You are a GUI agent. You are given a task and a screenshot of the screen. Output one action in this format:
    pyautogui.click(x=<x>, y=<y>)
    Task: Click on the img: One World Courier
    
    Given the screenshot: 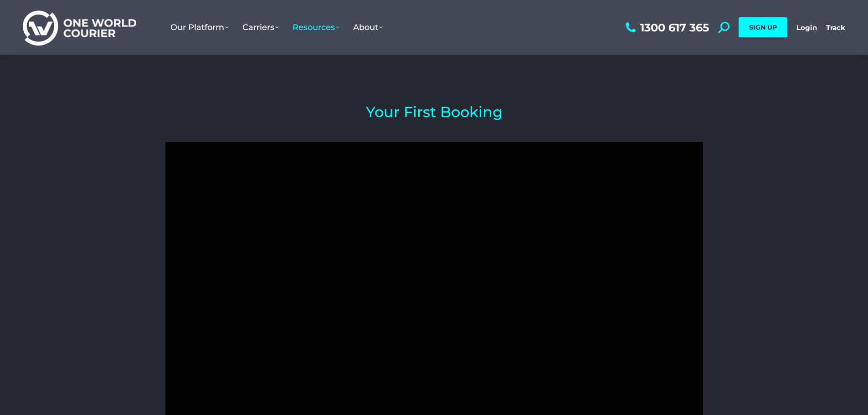 What is the action you would take?
    pyautogui.click(x=79, y=27)
    